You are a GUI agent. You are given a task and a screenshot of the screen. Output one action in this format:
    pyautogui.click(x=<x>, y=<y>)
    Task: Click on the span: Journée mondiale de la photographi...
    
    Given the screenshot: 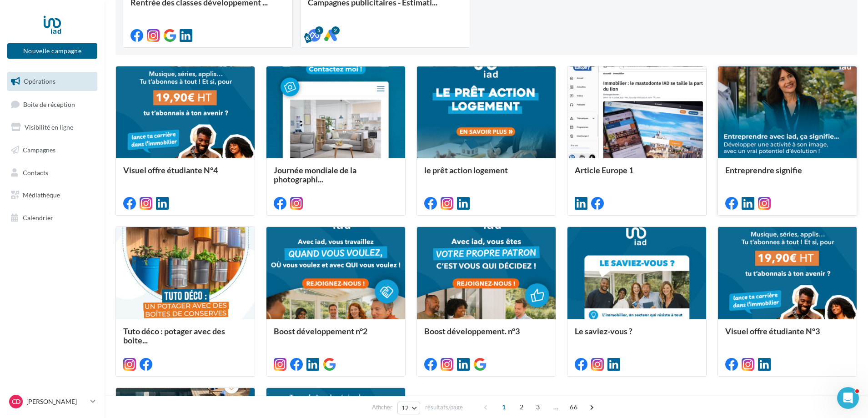 What is the action you would take?
    pyautogui.click(x=315, y=175)
    